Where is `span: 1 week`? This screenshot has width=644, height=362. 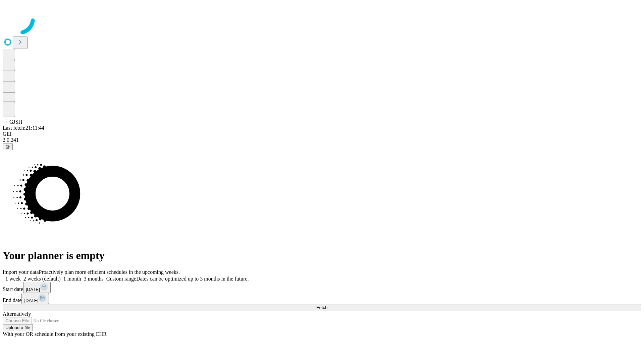 span: 1 week is located at coordinates (13, 279).